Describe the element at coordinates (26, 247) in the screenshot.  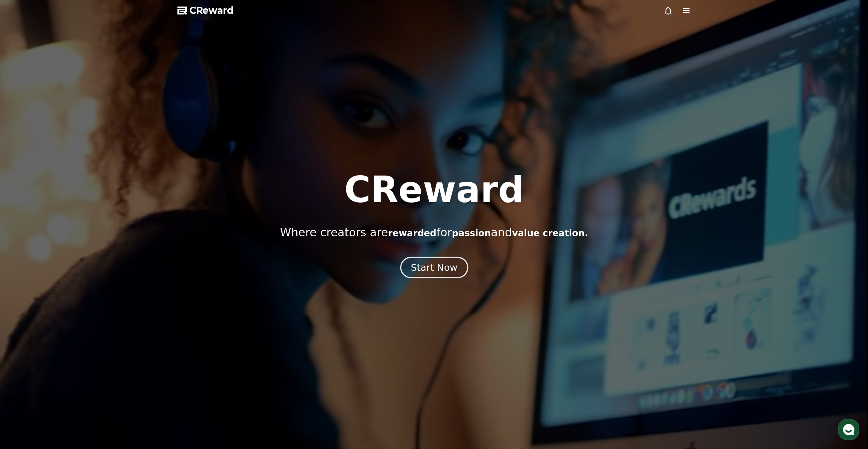
I see `a: Home` at that location.